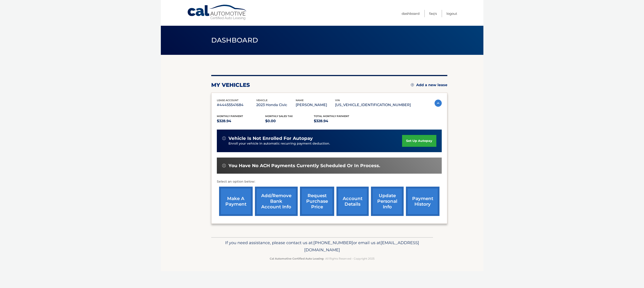 Image resolution: width=644 pixels, height=288 pixels. I want to click on a: request purchase price, so click(317, 201).